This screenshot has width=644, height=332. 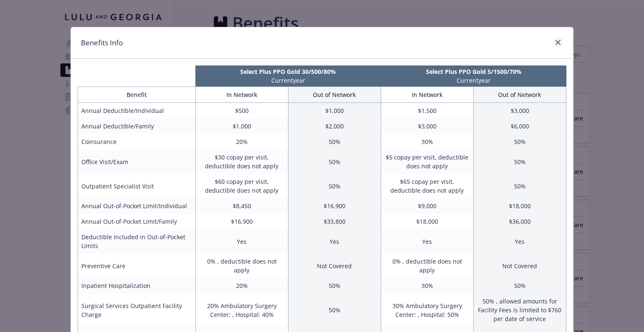 What do you see at coordinates (241, 161) in the screenshot?
I see `td: $30 copay per visit, deductible does not apply` at bounding box center [241, 161].